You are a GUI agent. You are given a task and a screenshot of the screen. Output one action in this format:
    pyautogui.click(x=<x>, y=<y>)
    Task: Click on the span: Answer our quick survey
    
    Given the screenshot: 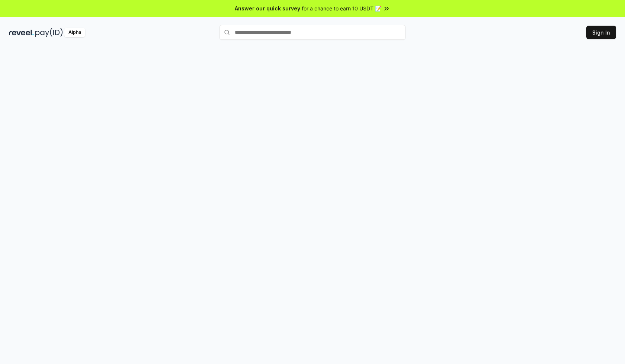 What is the action you would take?
    pyautogui.click(x=267, y=8)
    